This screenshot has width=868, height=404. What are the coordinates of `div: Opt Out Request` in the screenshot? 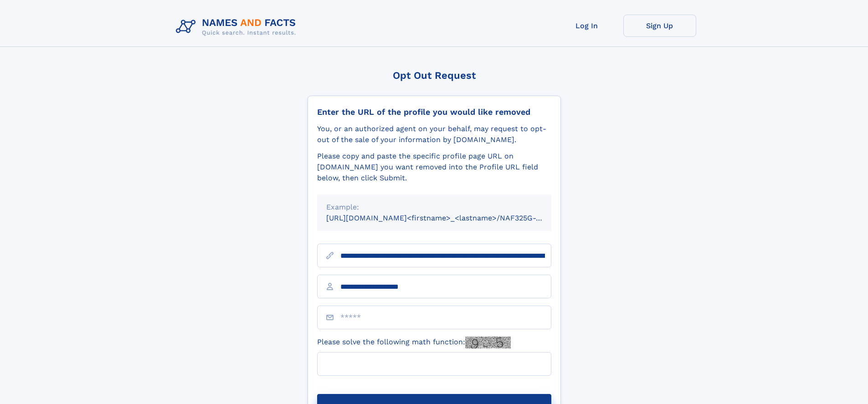 It's located at (434, 75).